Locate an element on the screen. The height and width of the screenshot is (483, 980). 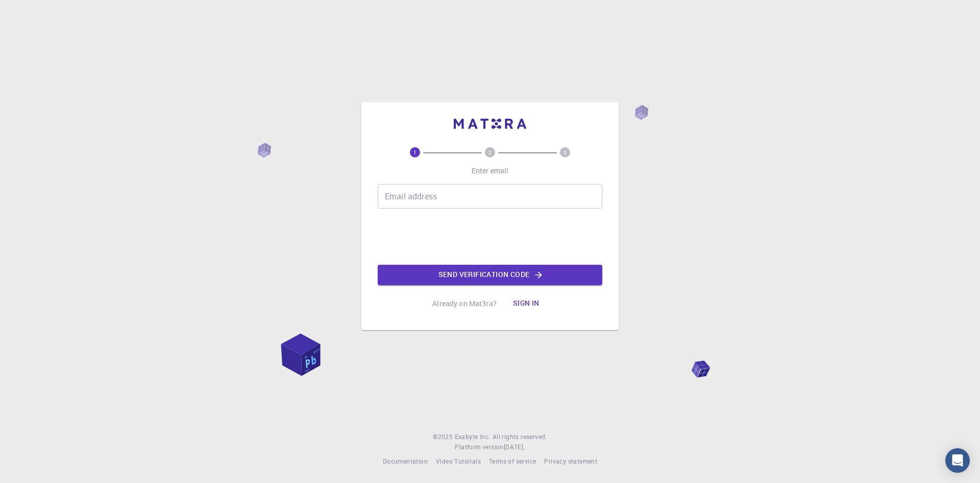
span: © 2025 is located at coordinates (443, 437).